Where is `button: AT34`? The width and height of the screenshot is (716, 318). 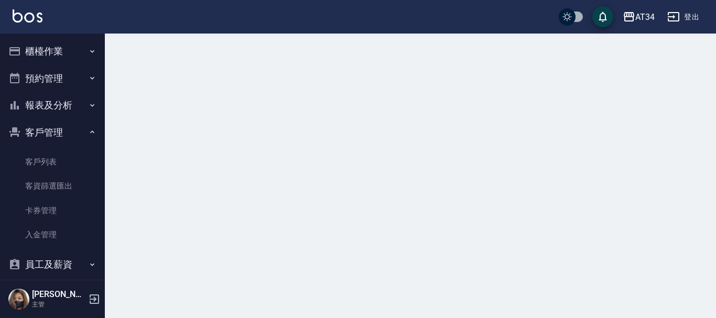 button: AT34 is located at coordinates (639, 17).